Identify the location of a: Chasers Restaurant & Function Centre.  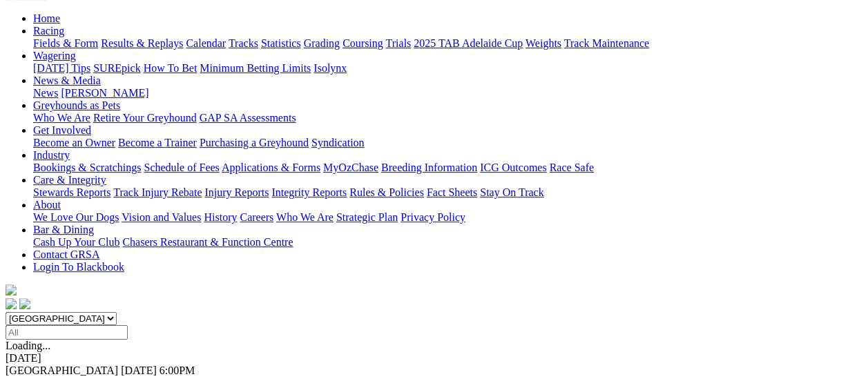
(207, 242).